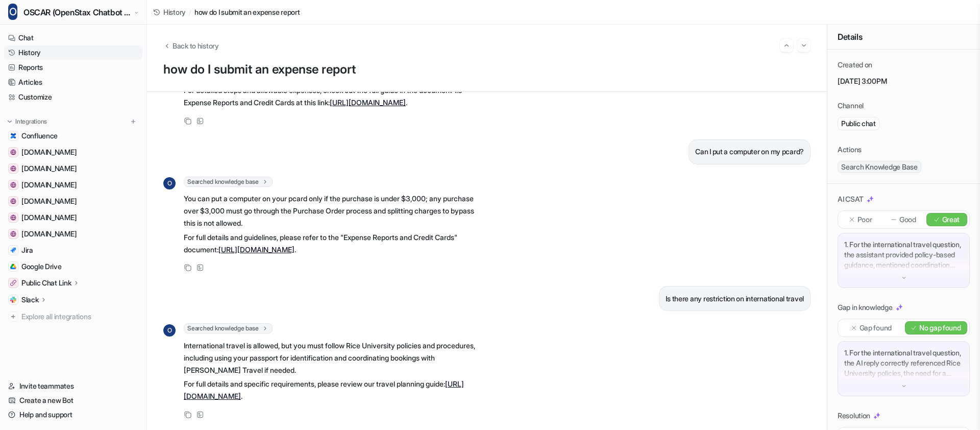  I want to click on p: Gap found, so click(875, 328).